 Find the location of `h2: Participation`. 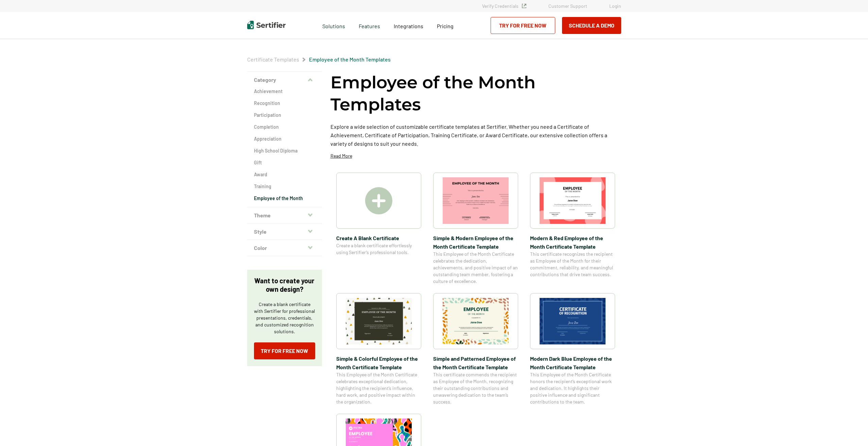

h2: Participation is located at coordinates (284, 115).